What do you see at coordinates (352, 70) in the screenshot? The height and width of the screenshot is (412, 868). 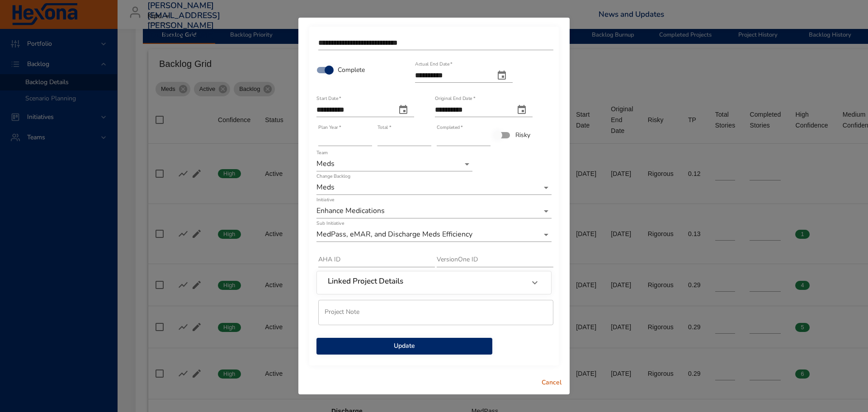 I see `span: Complete` at bounding box center [352, 70].